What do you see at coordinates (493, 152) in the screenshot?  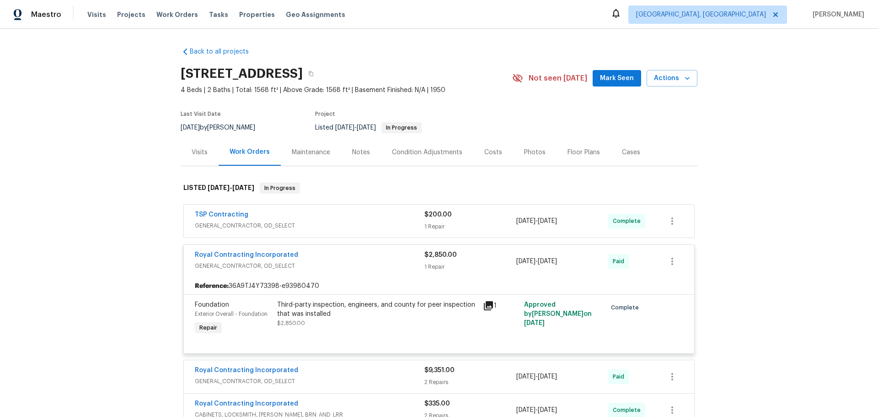 I see `div: Costs` at bounding box center [493, 152].